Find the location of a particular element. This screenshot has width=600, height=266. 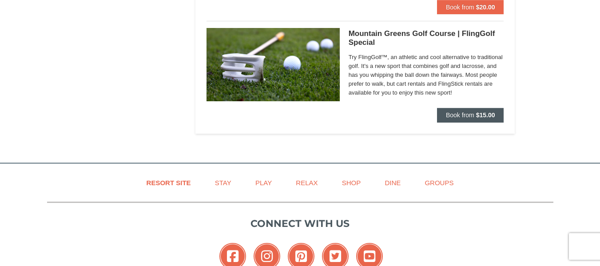

button: Book from $15.00 is located at coordinates (470, 115).